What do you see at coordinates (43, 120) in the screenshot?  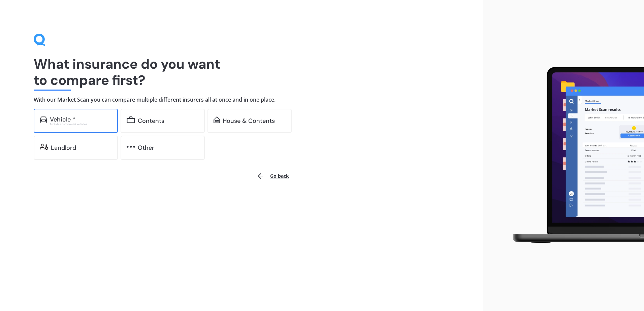 I see `img: car.f15378c7a67c060ca3f3.svg` at bounding box center [43, 120].